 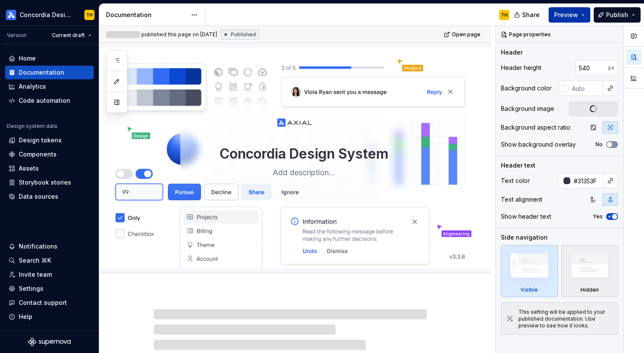 What do you see at coordinates (35, 260) in the screenshot?
I see `div: Search ⌘K` at bounding box center [35, 260].